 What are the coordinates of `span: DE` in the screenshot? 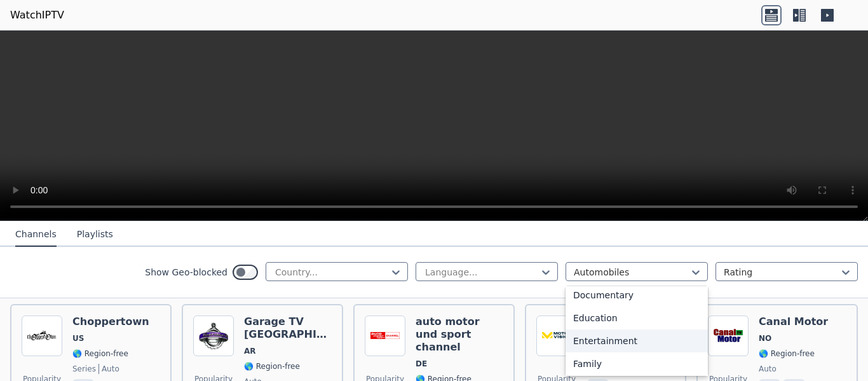 It's located at (421, 363).